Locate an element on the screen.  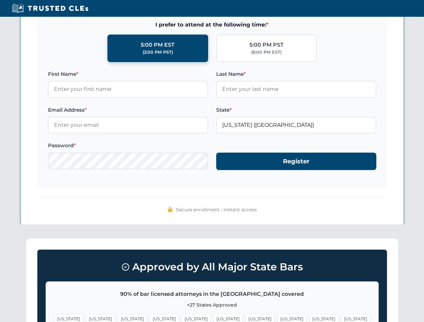
span: I prefer to attend at the following time: is located at coordinates (212, 25).